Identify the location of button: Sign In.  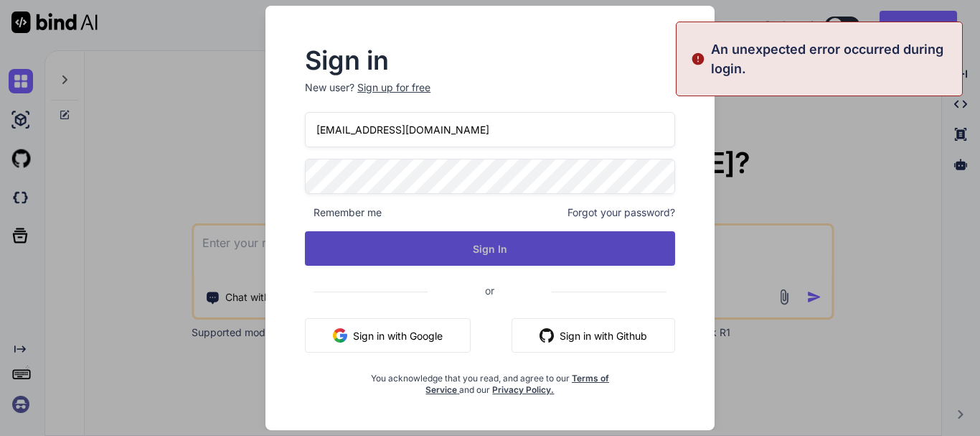
(490, 249).